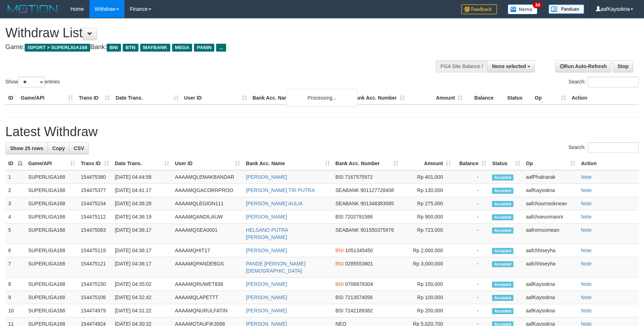 This screenshot has height=326, width=644. I want to click on td: aafromsomean, so click(551, 234).